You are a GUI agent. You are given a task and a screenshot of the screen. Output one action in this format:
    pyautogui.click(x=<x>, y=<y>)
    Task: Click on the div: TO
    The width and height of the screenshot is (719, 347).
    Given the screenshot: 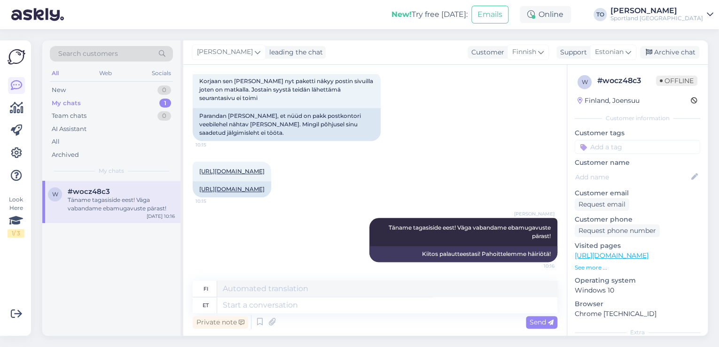 What is the action you would take?
    pyautogui.click(x=600, y=15)
    